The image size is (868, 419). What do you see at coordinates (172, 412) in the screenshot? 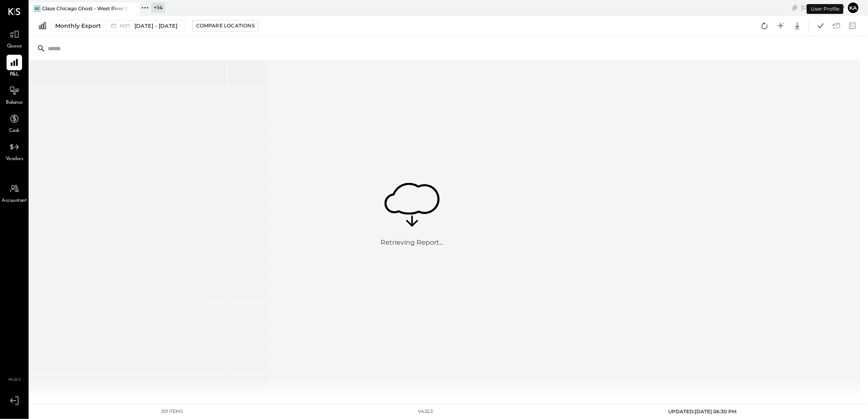
I see `div: 201 items` at bounding box center [172, 412].